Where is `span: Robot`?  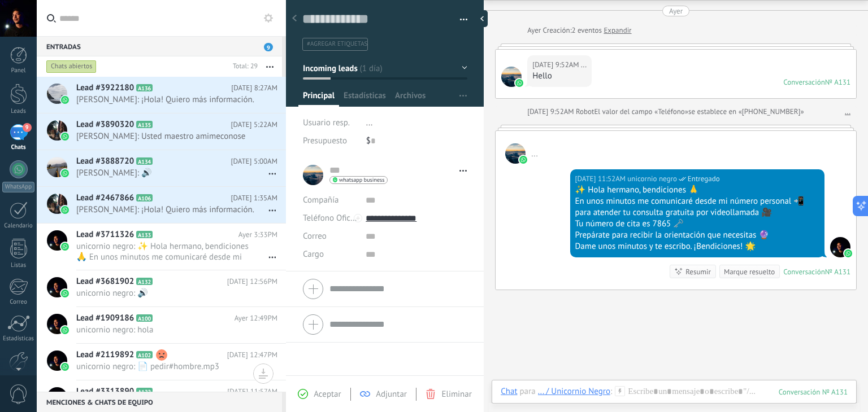
span: Robot is located at coordinates (585, 111).